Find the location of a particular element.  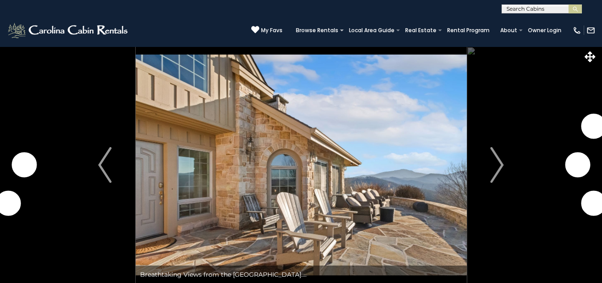

img: phone-regular-white.png is located at coordinates (577, 30).